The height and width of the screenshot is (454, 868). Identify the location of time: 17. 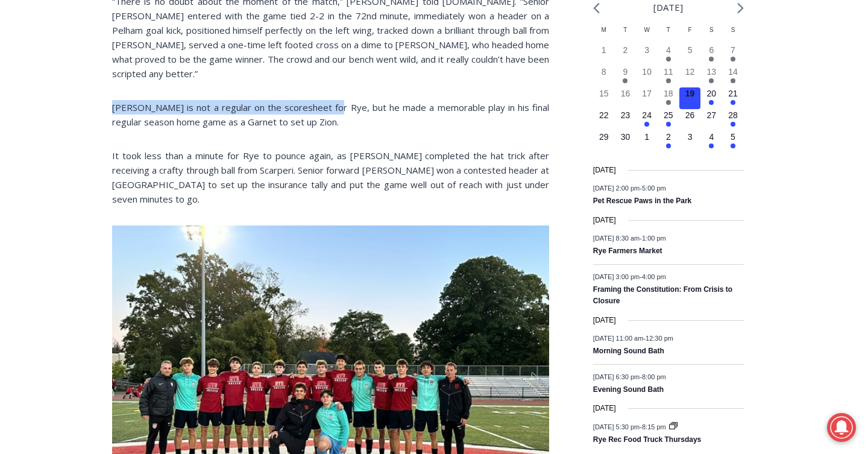
(647, 93).